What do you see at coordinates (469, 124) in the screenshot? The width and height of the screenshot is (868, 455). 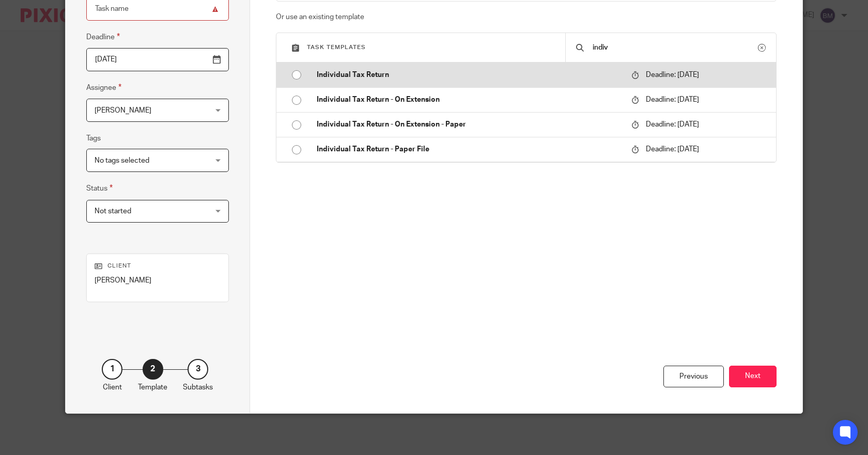 I see `p: Individual Tax Return - On Extension - Paper` at bounding box center [469, 124].